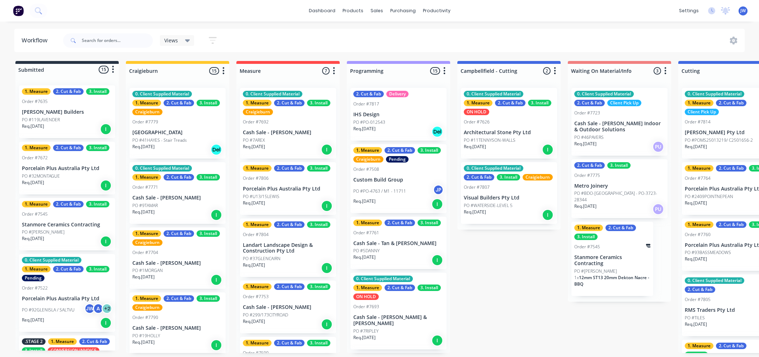  I want to click on div: productivity, so click(436, 11).